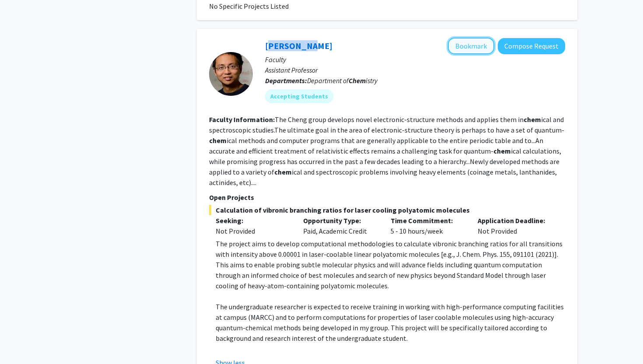 This screenshot has width=643, height=364. What do you see at coordinates (415, 70) in the screenshot?
I see `p: Assistant Professor` at bounding box center [415, 70].